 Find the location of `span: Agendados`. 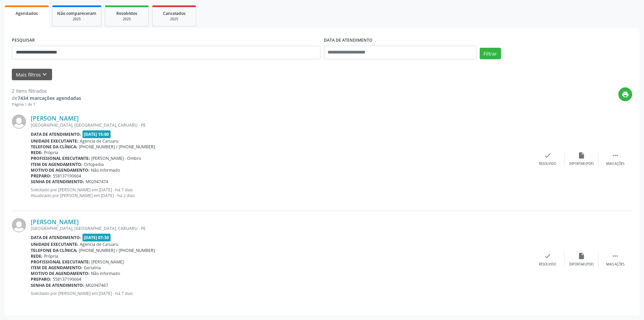

span: Agendados is located at coordinates (27, 13).